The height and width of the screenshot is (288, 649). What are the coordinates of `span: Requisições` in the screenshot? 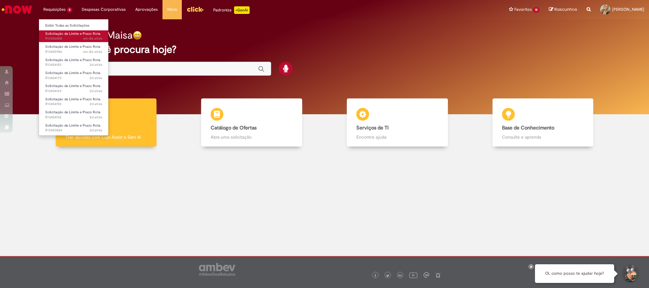 It's located at (54, 10).